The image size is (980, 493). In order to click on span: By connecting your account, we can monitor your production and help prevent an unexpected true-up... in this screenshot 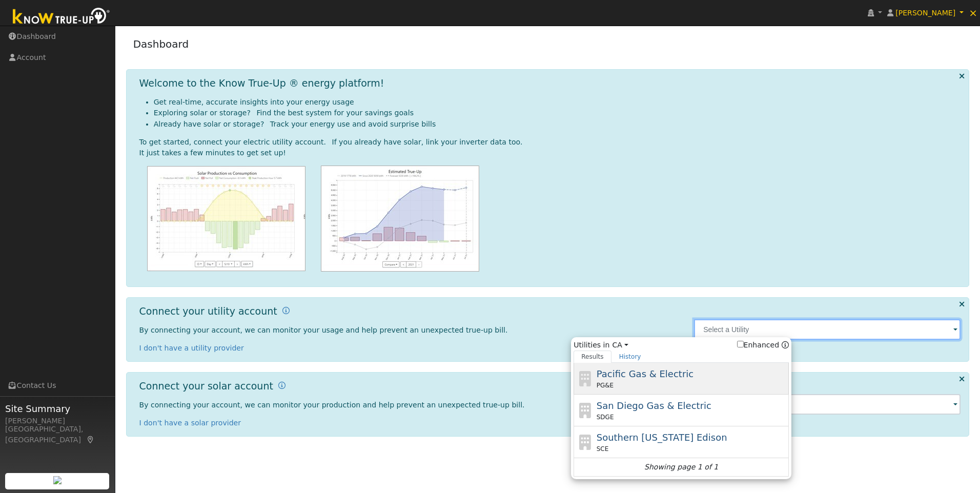, I will do `click(332, 406)`.